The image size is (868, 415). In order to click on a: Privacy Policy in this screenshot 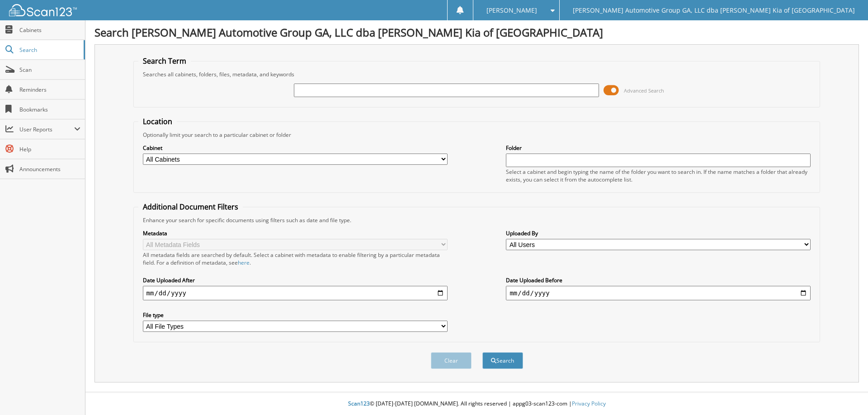, I will do `click(588, 403)`.